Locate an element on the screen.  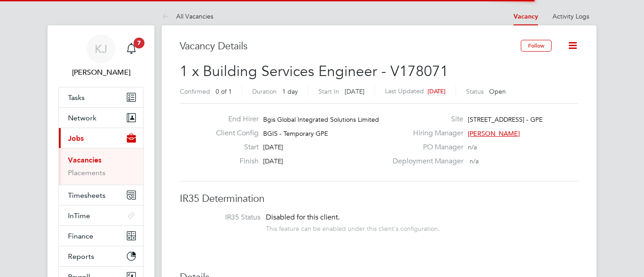
a: Placements is located at coordinates (87, 172).